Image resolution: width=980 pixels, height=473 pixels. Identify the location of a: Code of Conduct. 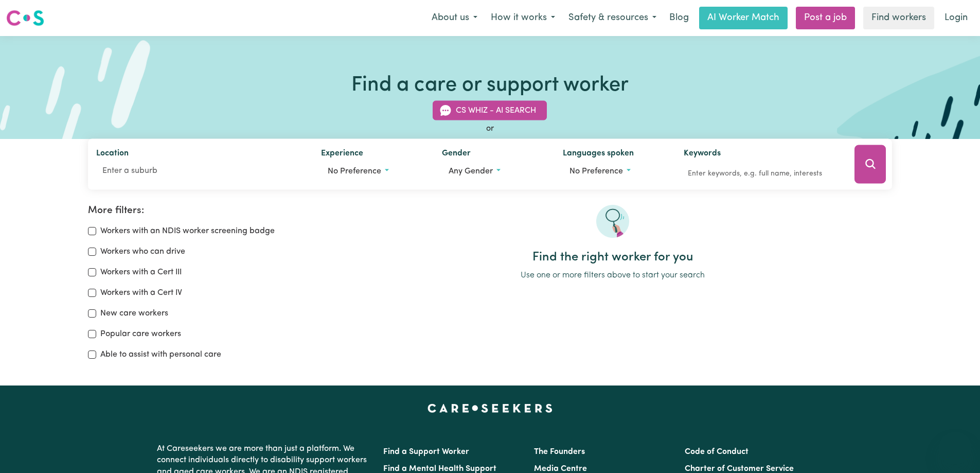
(717, 452).